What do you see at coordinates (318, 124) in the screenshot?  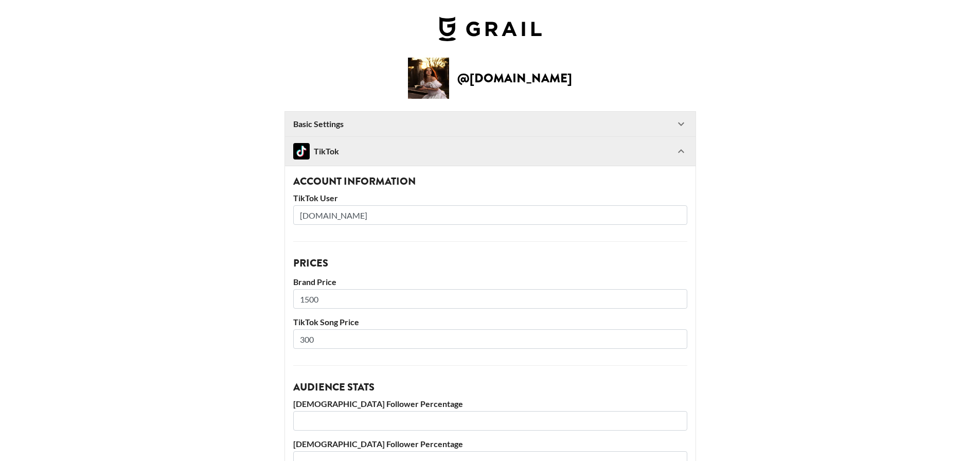 I see `strong: Basic Settings` at bounding box center [318, 124].